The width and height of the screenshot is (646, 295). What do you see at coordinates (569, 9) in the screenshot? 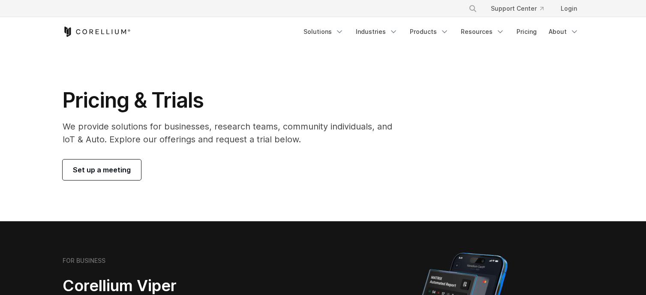
I see `a: Login` at bounding box center [569, 9].